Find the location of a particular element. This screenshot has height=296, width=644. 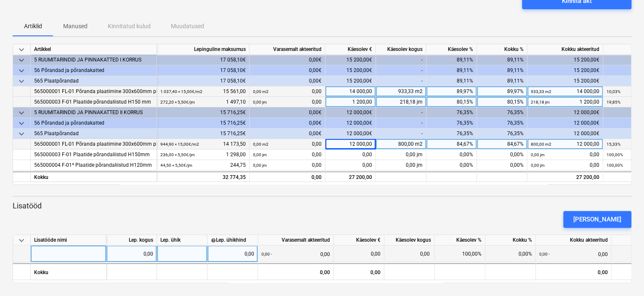

small: 800,00 m2 is located at coordinates (541, 144).